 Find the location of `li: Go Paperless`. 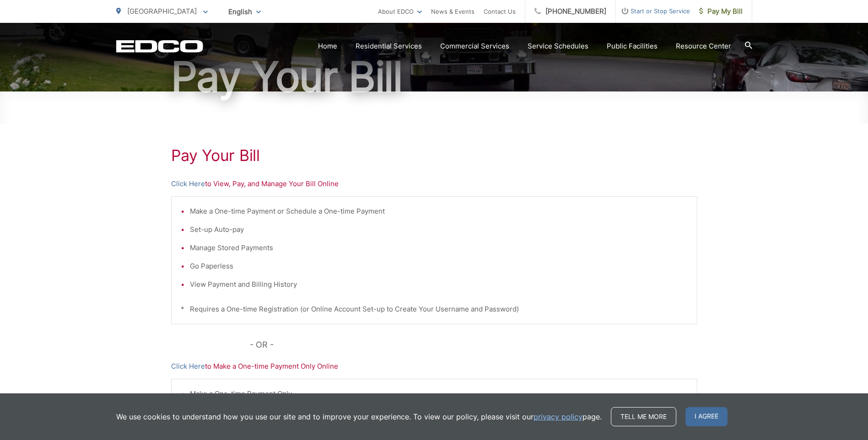

li: Go Paperless is located at coordinates (439, 266).